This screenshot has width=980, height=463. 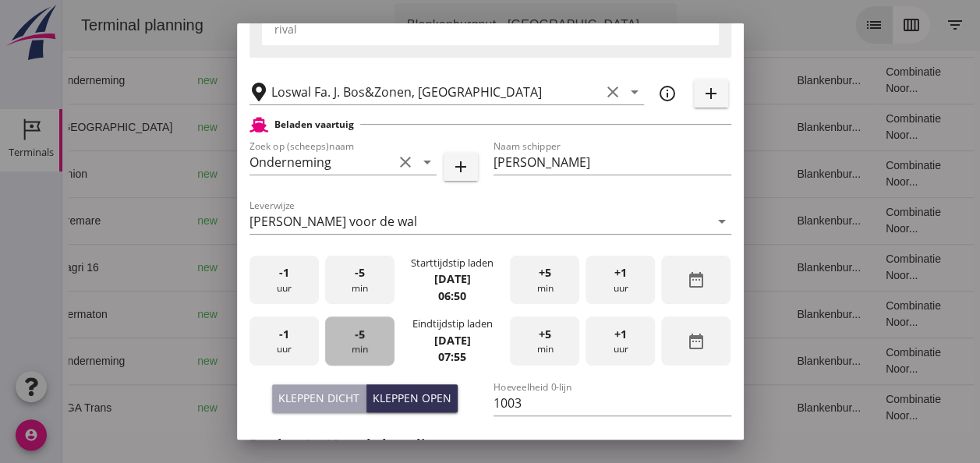 I want to click on div: Starttijdstip laden, so click(x=452, y=263).